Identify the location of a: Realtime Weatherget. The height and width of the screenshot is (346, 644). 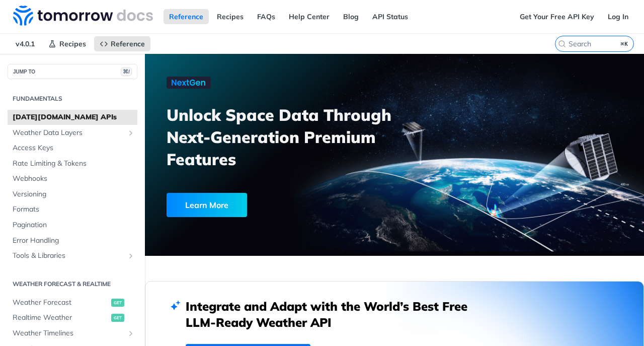
(73, 318).